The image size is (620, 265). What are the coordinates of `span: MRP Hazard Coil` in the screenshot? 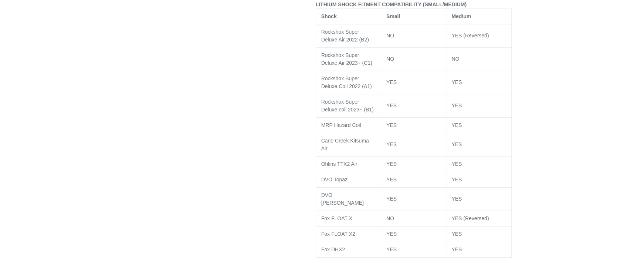 It's located at (341, 125).